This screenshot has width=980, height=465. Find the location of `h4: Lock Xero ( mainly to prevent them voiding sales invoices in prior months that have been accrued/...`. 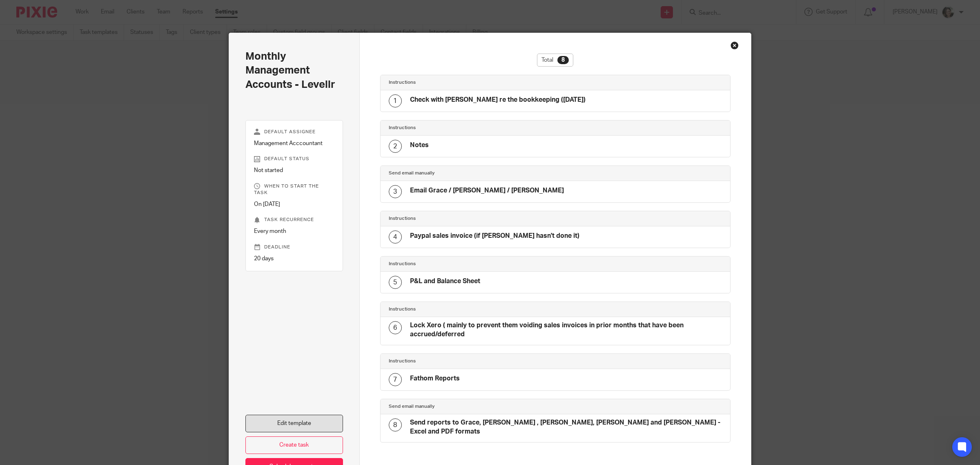

h4: Lock Xero ( mainly to prevent them voiding sales invoices in prior months that have been accrued/... is located at coordinates (566, 330).